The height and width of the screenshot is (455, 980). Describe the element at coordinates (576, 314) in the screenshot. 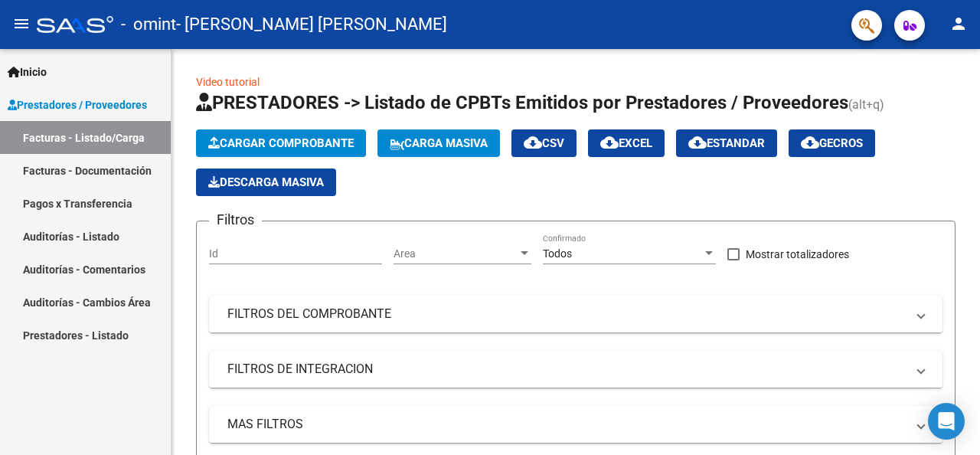

I see `mat-expansion-panel-header: FILTROS DEL COMPROBANTE` at that location.